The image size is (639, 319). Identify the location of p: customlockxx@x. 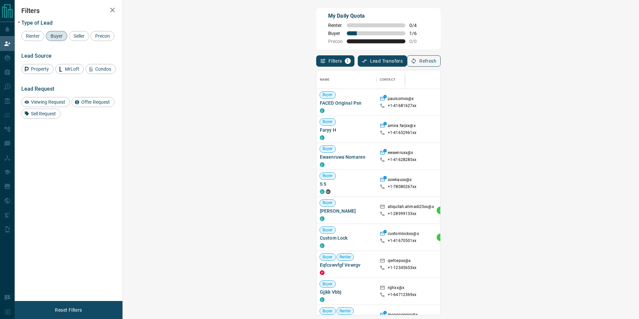
(404, 234).